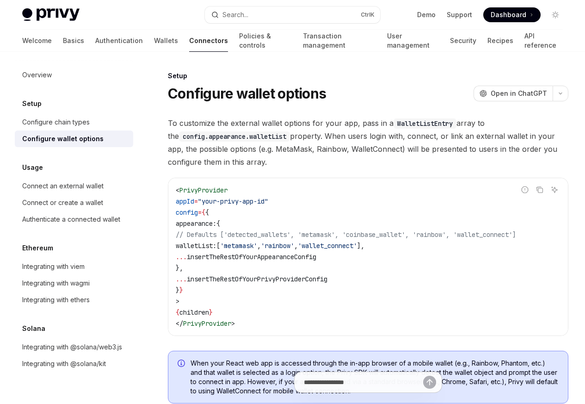 This screenshot has height=404, width=585. What do you see at coordinates (512, 15) in the screenshot?
I see `a: Dashboard` at bounding box center [512, 15].